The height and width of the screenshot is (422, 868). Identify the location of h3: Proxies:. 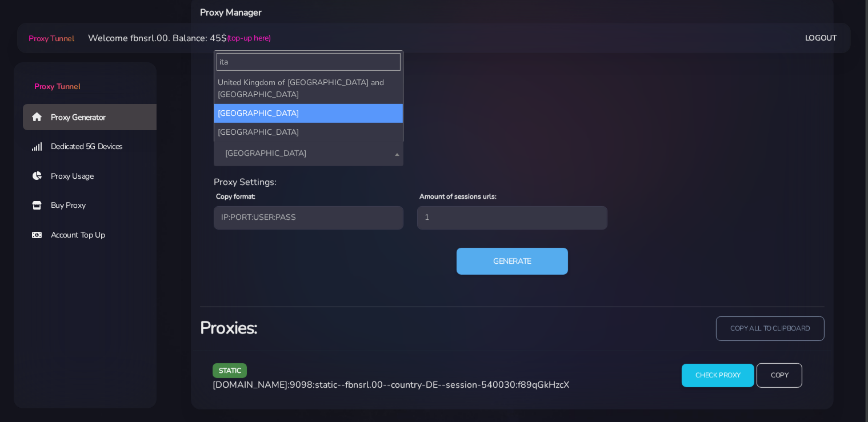
(353, 328).